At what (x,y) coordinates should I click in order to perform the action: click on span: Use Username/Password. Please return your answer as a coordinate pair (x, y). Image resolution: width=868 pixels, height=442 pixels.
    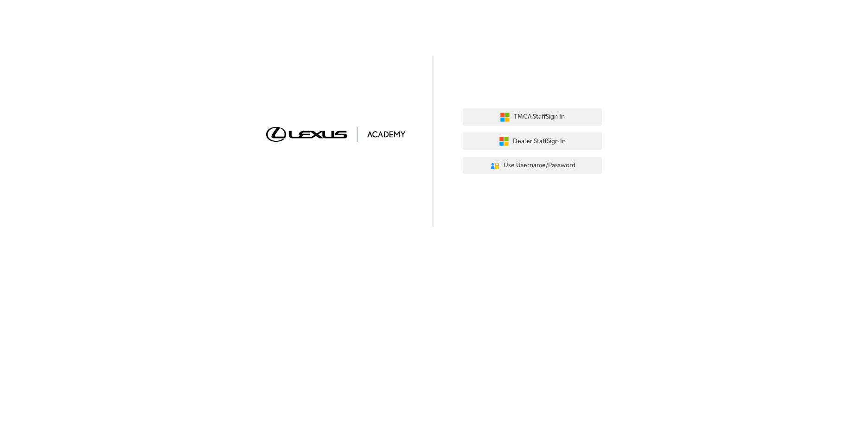
    Looking at the image, I should click on (539, 166).